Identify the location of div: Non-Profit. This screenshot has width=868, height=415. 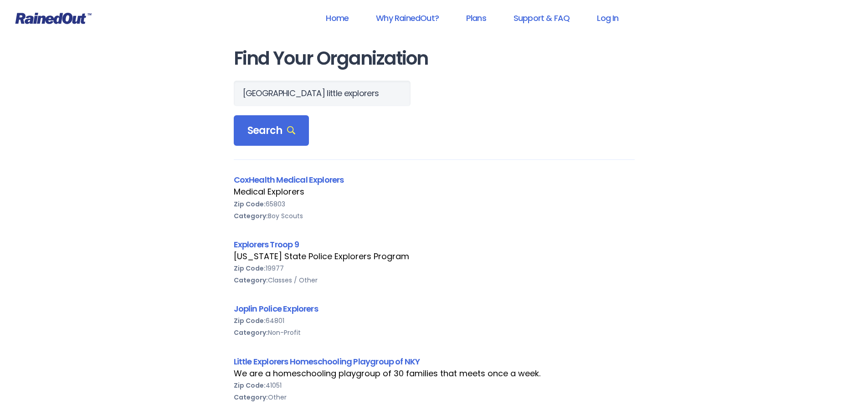
(434, 333).